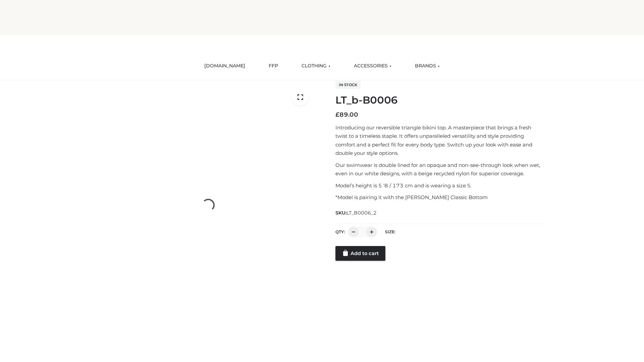 The height and width of the screenshot is (362, 644). What do you see at coordinates (427, 66) in the screenshot?
I see `a: BRANDS` at bounding box center [427, 66].